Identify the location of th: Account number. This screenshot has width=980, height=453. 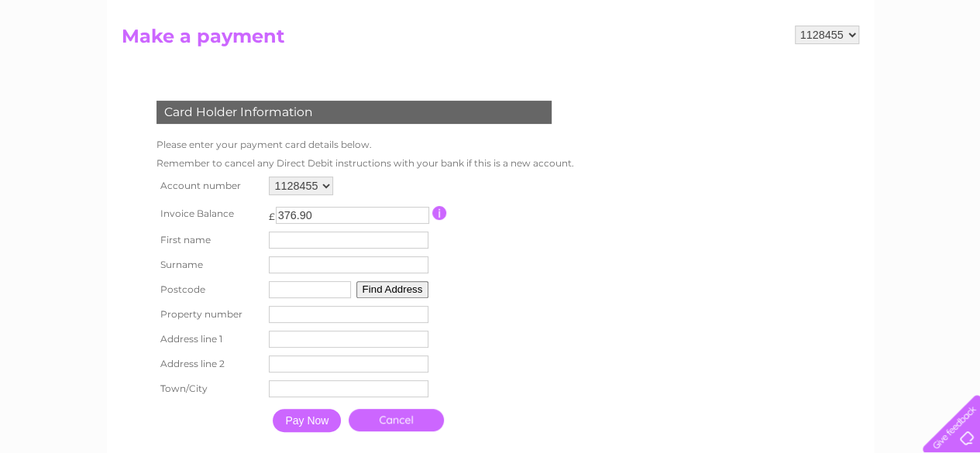
(209, 186).